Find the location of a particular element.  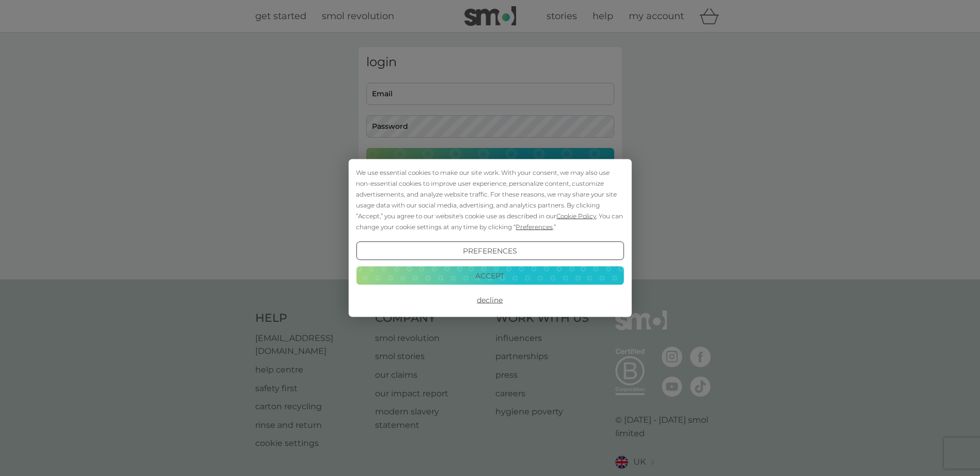

span: Preferences is located at coordinates (534, 226).